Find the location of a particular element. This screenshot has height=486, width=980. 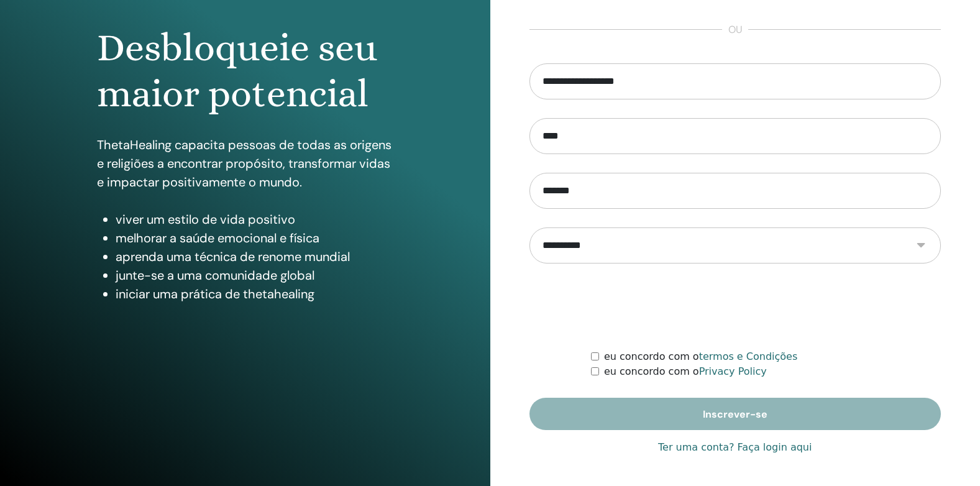

span: ou is located at coordinates (735, 30).